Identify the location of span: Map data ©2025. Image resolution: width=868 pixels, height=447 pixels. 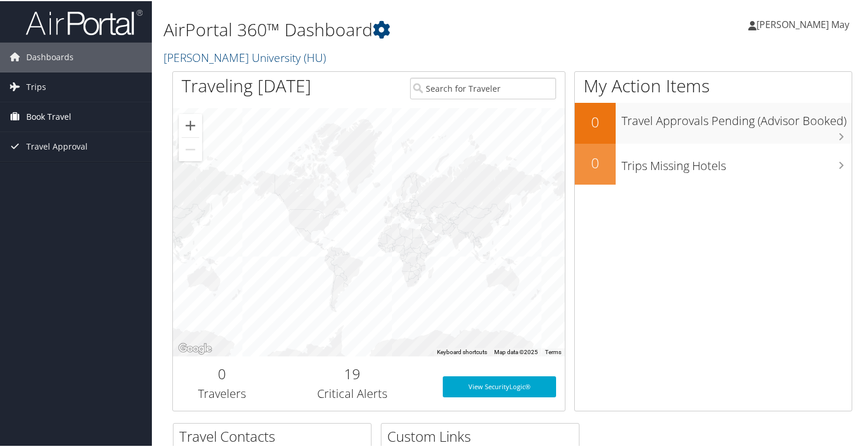
(516, 350).